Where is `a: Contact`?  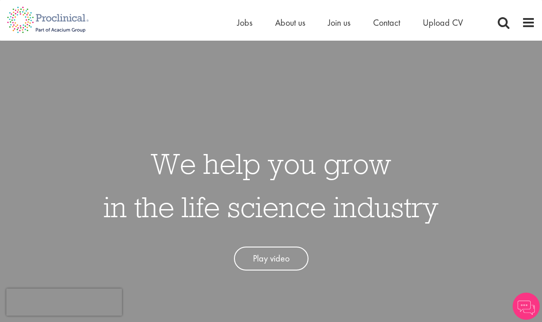
a: Contact is located at coordinates (387, 23).